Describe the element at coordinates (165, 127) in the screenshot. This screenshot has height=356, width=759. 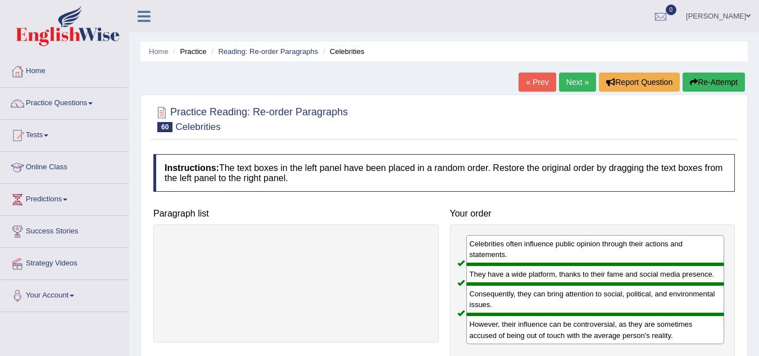
I see `span: 60` at that location.